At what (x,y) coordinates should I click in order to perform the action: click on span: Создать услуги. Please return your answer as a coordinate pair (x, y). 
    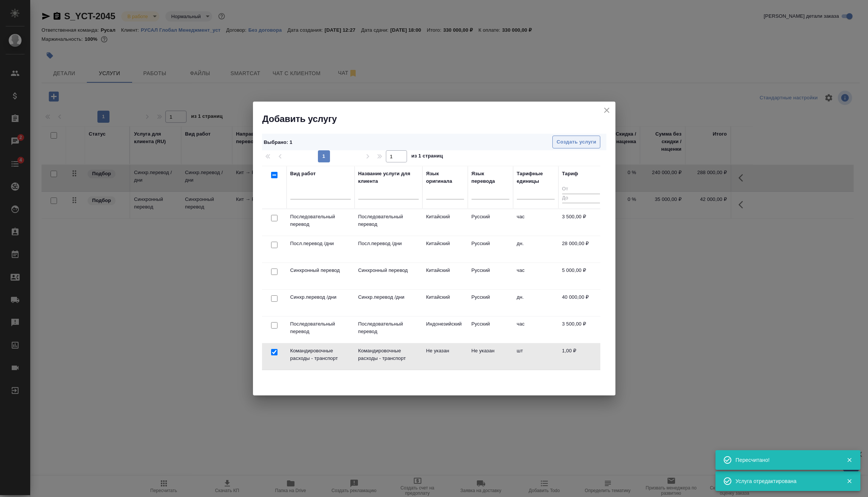
    Looking at the image, I should click on (576, 142).